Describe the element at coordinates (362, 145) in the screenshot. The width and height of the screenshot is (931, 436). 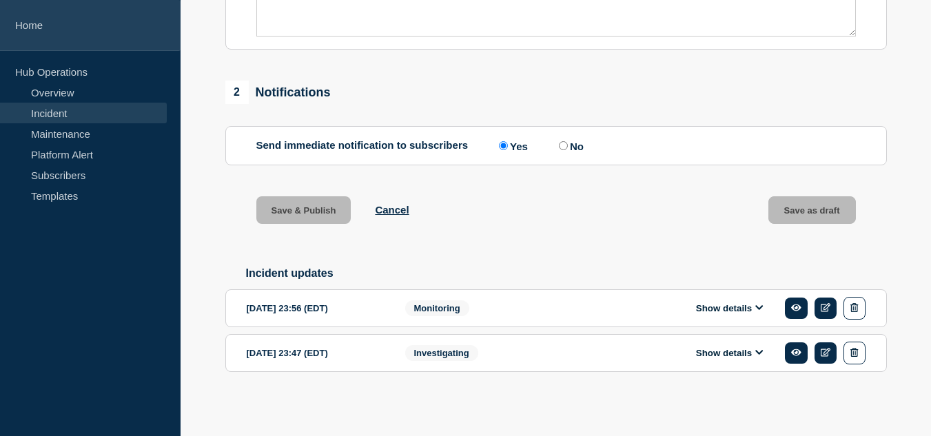
I see `p: Send immediate notification to subscribers` at that location.